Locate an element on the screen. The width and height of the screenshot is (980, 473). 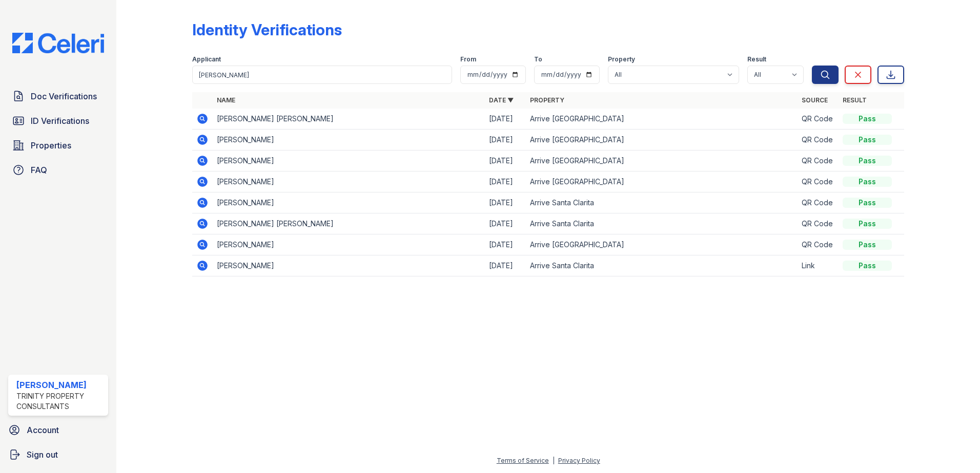
a: Properties is located at coordinates (58, 145).